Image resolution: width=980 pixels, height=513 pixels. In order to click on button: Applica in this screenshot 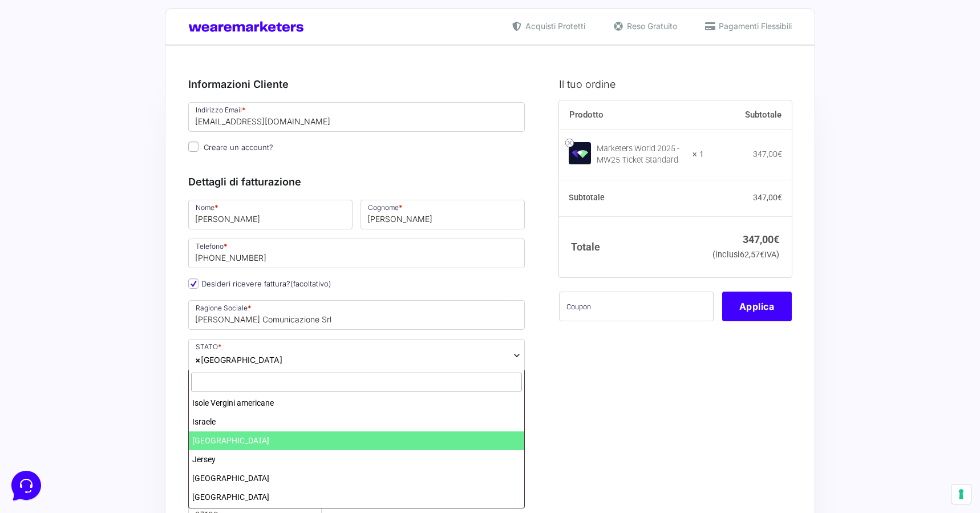, I will do `click(757, 306)`.